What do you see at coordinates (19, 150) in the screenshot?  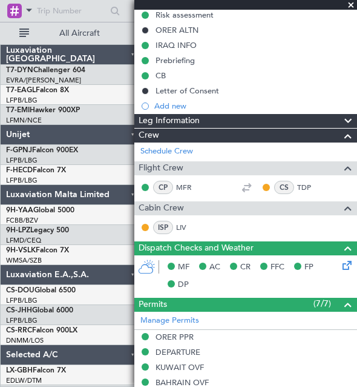 I see `span: F-GPNJ` at bounding box center [19, 150].